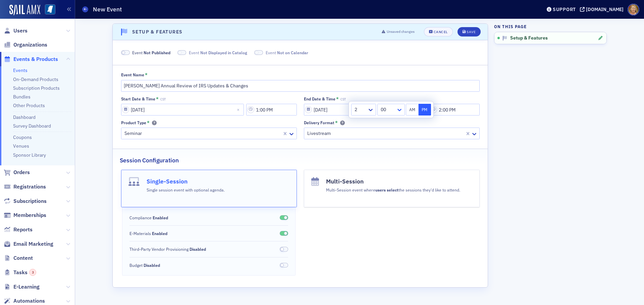 This screenshot has width=644, height=305. Describe the element at coordinates (35, 79) in the screenshot. I see `a: On-Demand Products` at that location.